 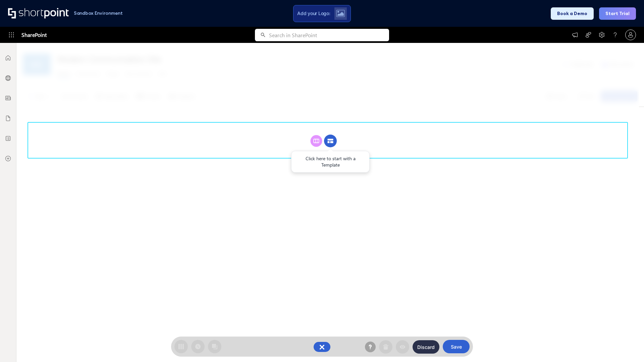 I want to click on input: Search in SharePoint, so click(x=329, y=35).